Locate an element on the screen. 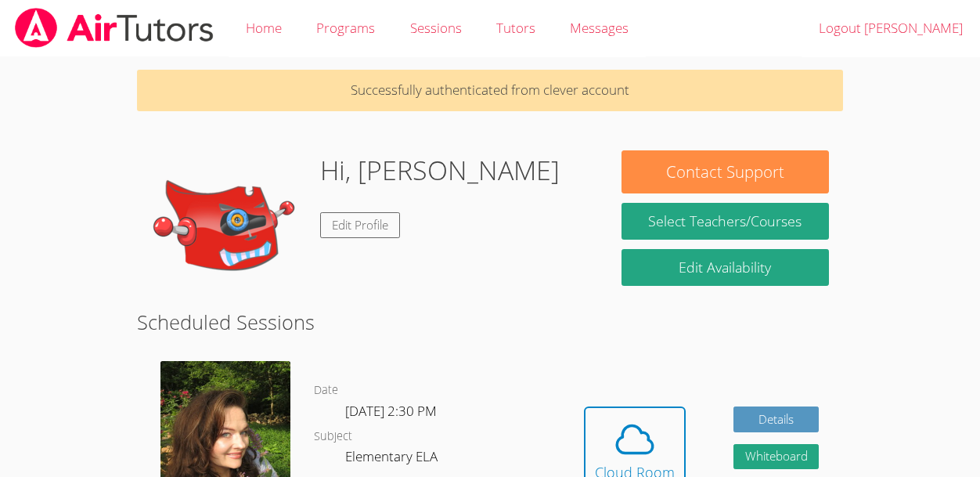 The height and width of the screenshot is (477, 980). a: Edit Profile is located at coordinates (361, 225).